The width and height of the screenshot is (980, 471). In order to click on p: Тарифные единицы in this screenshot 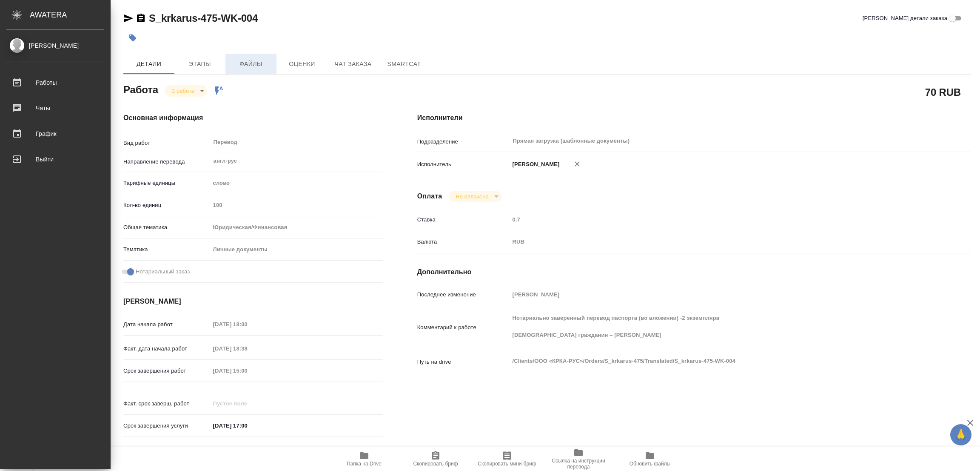, I will do `click(167, 183)`.